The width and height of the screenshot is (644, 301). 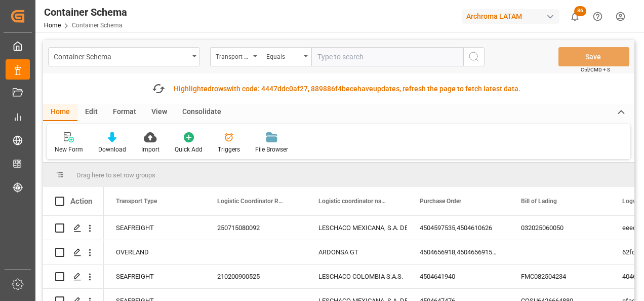 What do you see at coordinates (357, 253) in the screenshot?
I see `div: ARDONSA GT` at bounding box center [357, 253].